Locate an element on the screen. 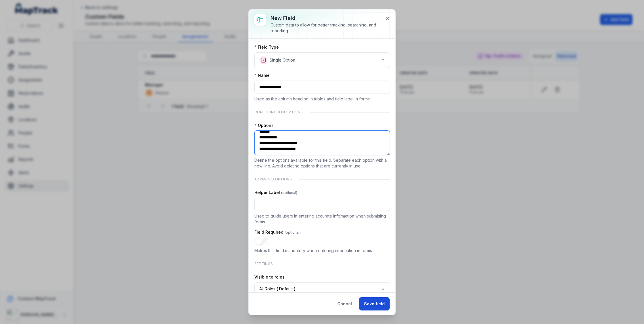 The height and width of the screenshot is (324, 644). button: All Roles ( Default ) is located at coordinates (322, 289).